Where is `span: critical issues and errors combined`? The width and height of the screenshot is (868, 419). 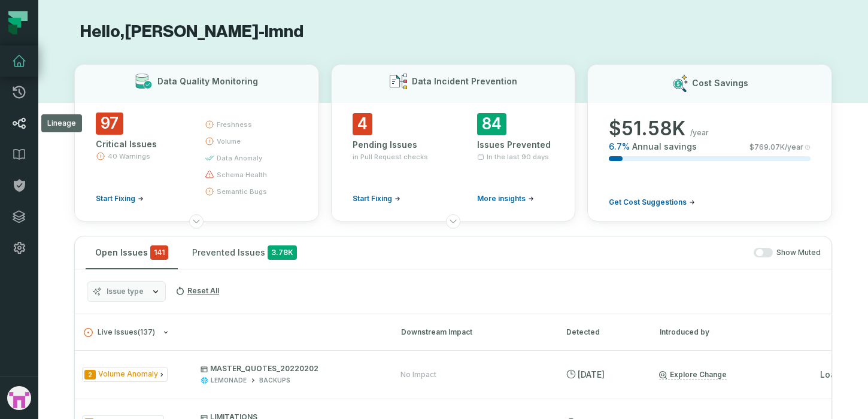
span: critical issues and errors combined is located at coordinates (159, 253).